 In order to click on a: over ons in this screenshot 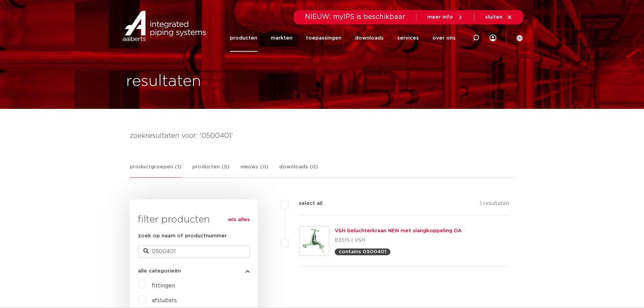, I will do `click(444, 38)`.